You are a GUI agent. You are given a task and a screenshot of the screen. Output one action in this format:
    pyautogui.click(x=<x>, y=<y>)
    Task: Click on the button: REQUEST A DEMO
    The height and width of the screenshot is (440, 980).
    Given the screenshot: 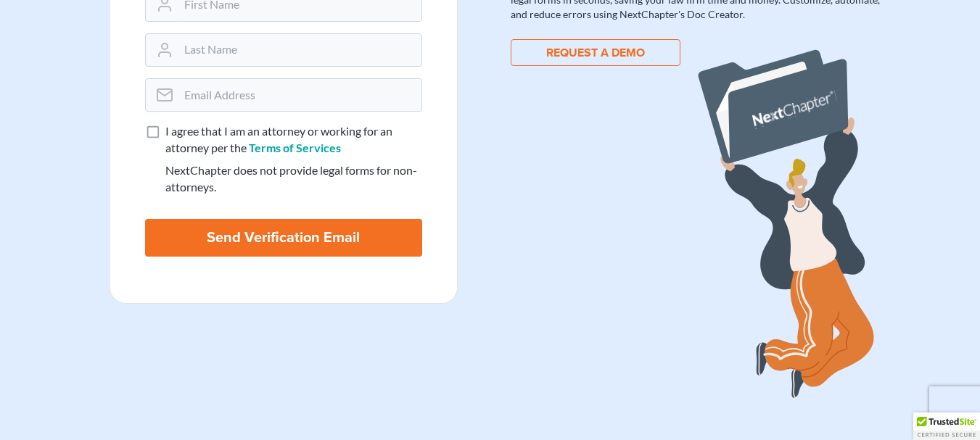 What is the action you would take?
    pyautogui.click(x=595, y=52)
    